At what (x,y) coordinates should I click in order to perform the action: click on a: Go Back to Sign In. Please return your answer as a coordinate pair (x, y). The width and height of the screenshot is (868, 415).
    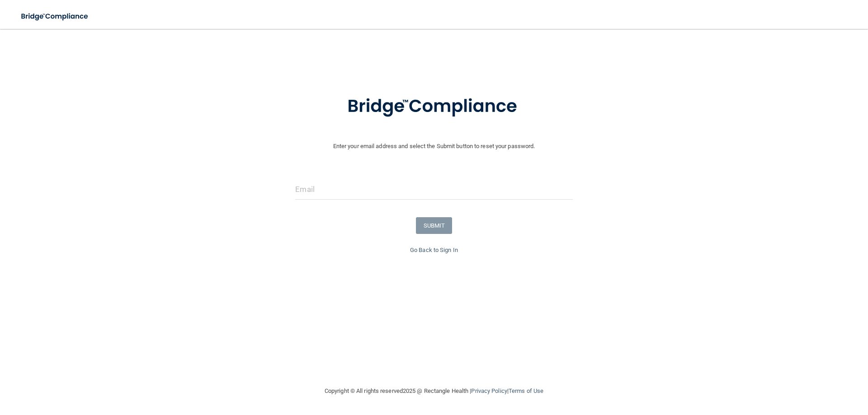
    Looking at the image, I should click on (434, 250).